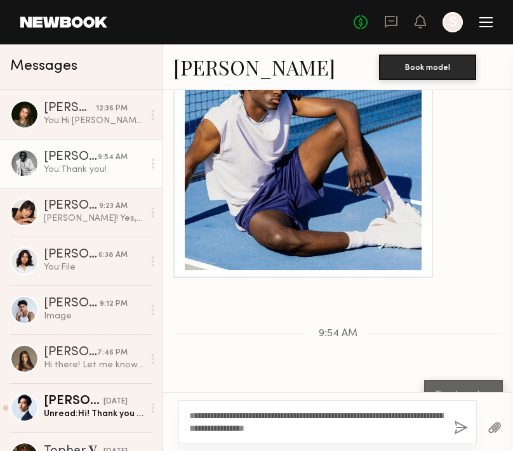 This screenshot has height=451, width=513. I want to click on span: Messages, so click(44, 66).